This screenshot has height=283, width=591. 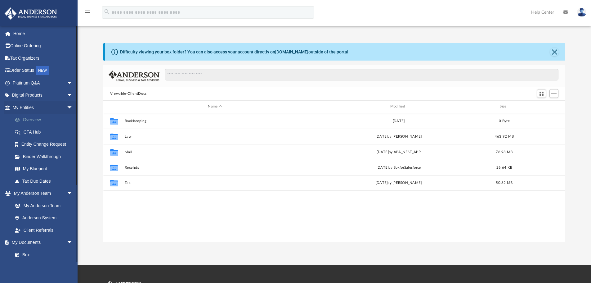 What do you see at coordinates (504, 120) in the screenshot?
I see `span: 0 Byte` at bounding box center [504, 120].